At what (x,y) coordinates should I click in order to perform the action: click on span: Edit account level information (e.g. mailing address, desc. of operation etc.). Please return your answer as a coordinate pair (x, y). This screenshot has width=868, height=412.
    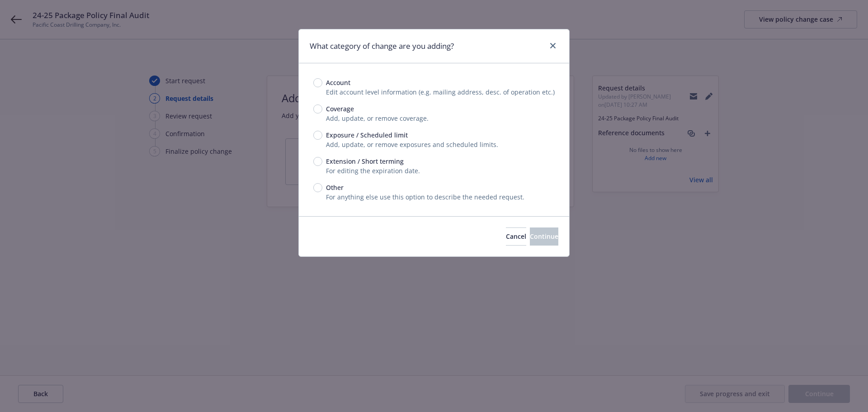
    Looking at the image, I should click on (440, 92).